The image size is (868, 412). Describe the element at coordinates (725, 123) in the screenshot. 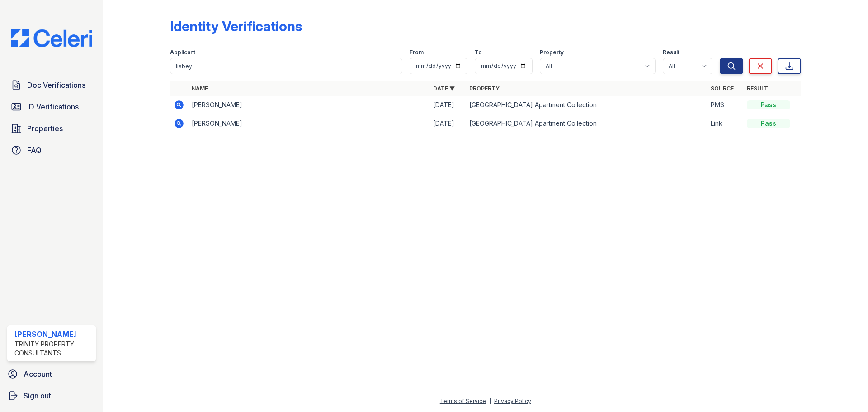

I see `td: Link` at that location.